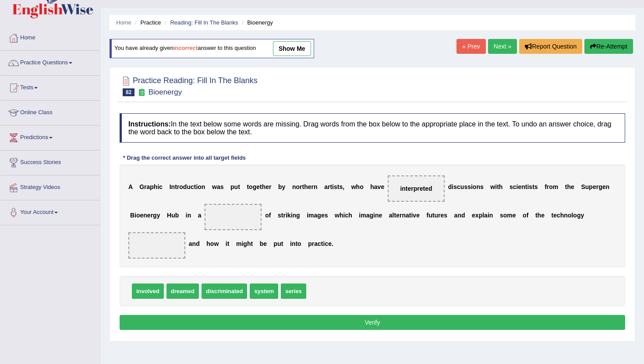 This screenshot has width=644, height=364. I want to click on b: y, so click(582, 215).